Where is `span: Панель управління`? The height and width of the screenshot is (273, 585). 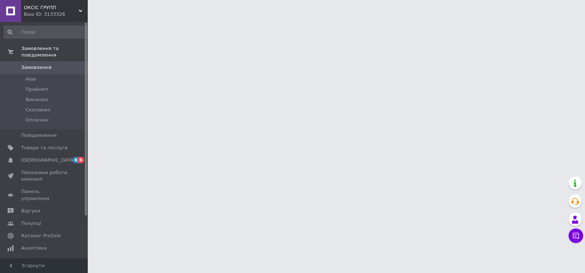
span: Панель управління is located at coordinates (44, 195).